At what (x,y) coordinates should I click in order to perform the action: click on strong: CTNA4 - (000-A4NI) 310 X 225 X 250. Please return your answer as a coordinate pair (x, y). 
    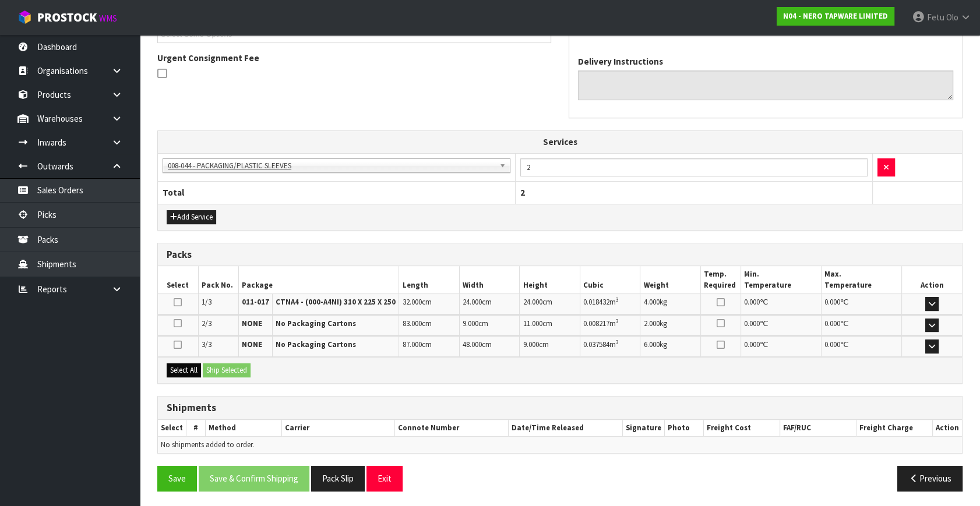
    Looking at the image, I should click on (336, 301).